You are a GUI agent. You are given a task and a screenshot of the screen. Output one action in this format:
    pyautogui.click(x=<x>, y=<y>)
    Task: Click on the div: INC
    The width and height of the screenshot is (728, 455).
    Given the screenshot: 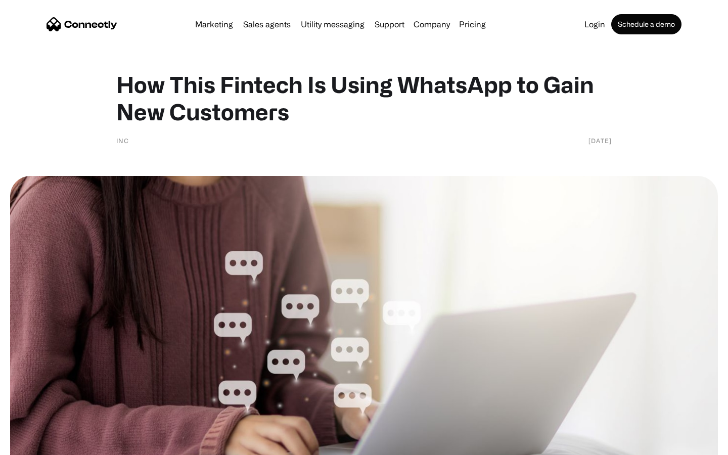 What is the action you would take?
    pyautogui.click(x=122, y=141)
    